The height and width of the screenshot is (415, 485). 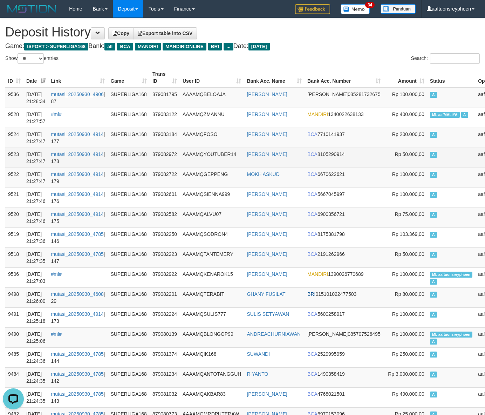 I want to click on span: Rp 50.000,00, so click(x=409, y=254).